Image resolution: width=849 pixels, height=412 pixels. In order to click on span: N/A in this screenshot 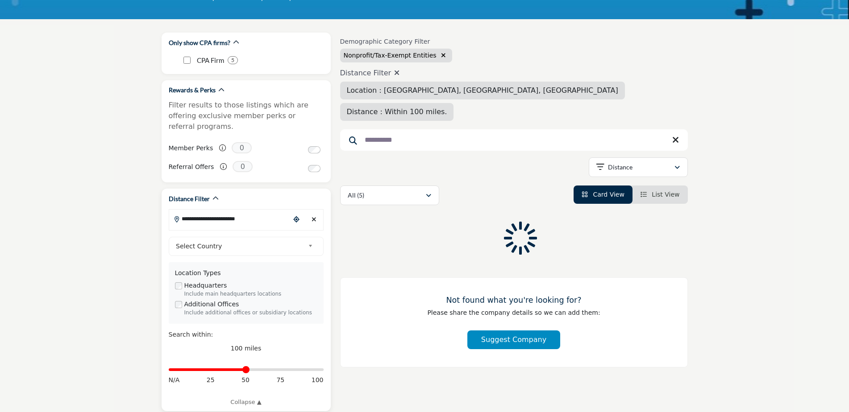, I will do `click(174, 380)`.